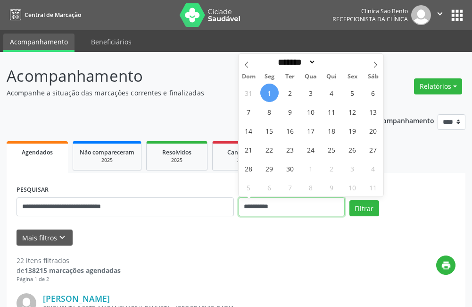  I want to click on span: Outubro 11, 2025, so click(373, 187).